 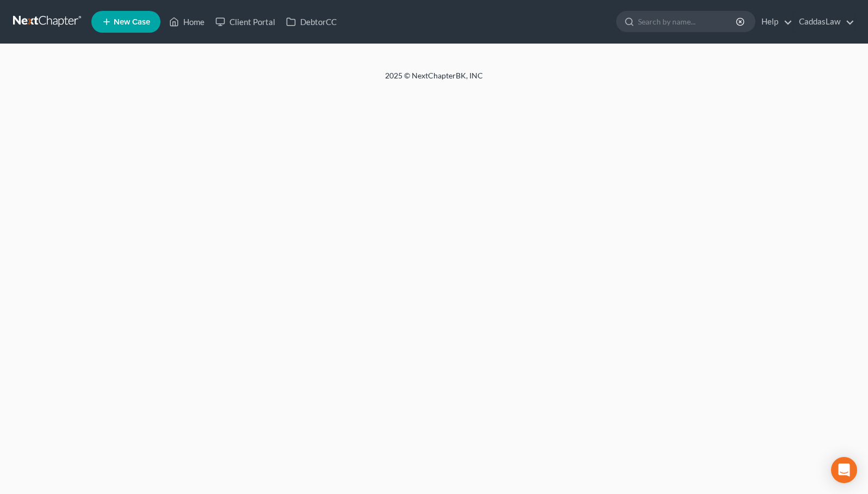 I want to click on div: Open Intercom Messenger, so click(x=844, y=470).